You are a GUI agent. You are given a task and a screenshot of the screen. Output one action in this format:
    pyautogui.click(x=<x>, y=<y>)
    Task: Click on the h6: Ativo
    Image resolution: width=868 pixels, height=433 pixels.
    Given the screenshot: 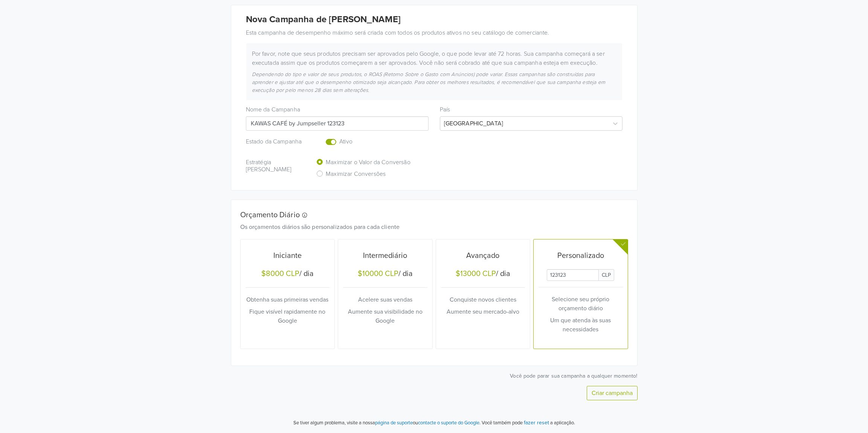 What is the action you would take?
    pyautogui.click(x=372, y=142)
    